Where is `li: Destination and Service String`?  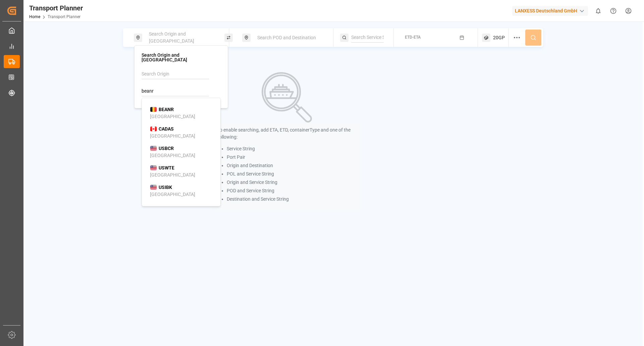 li: Destination and Service String is located at coordinates (291, 199).